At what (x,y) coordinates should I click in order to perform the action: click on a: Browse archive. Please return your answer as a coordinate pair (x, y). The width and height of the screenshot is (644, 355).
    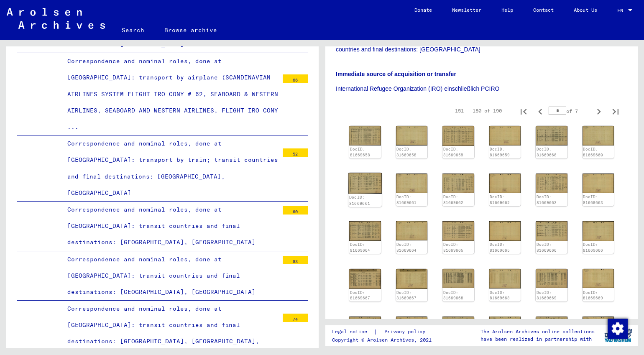
    Looking at the image, I should click on (191, 30).